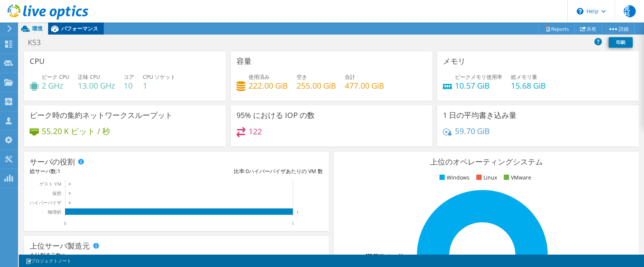 The image size is (644, 267). What do you see at coordinates (101, 115) in the screenshot?
I see `h3: ピーク時の集約ネットワークスループット` at bounding box center [101, 115].